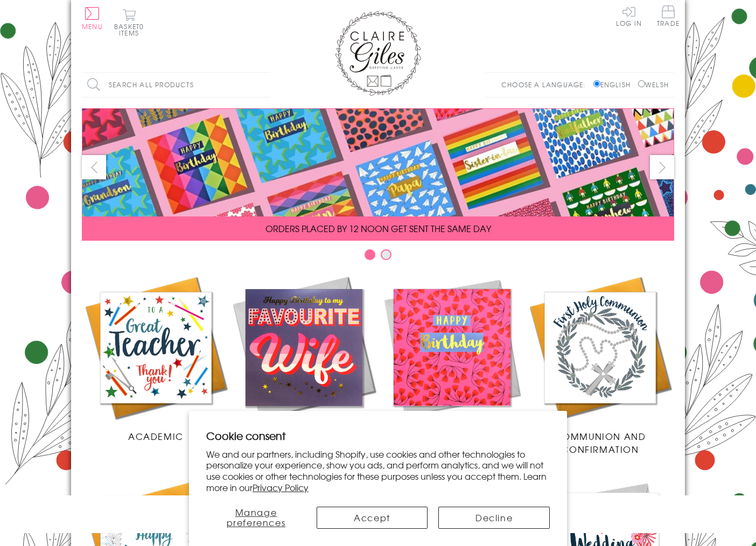  What do you see at coordinates (303, 358) in the screenshot?
I see `a: New Releases` at bounding box center [303, 358].